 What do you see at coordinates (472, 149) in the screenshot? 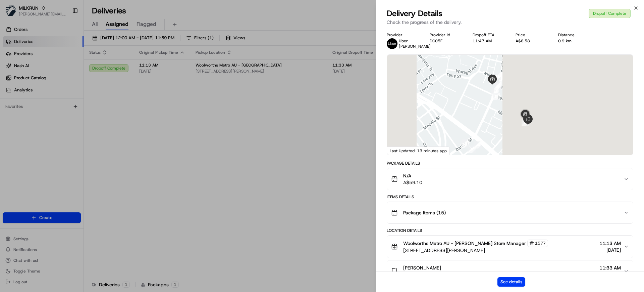
I see `div: 9` at bounding box center [472, 149].